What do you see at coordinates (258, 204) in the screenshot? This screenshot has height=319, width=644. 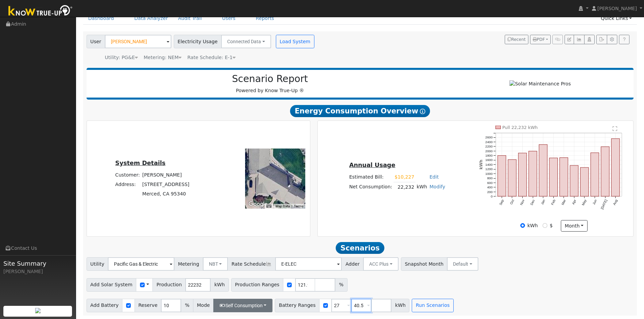 I see `img: Google` at bounding box center [258, 204].